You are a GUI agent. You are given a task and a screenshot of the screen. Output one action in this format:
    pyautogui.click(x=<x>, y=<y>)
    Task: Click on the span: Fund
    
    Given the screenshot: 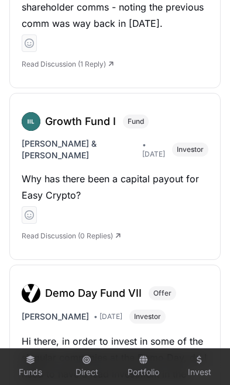 What is the action you would take?
    pyautogui.click(x=136, y=122)
    